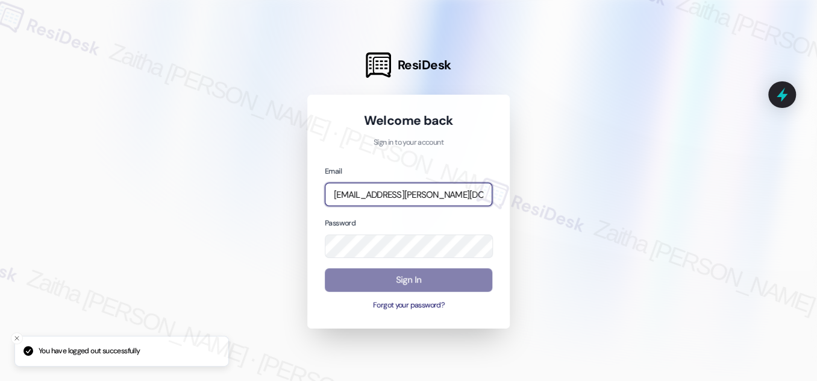 The width and height of the screenshot is (817, 381). What do you see at coordinates (408, 305) in the screenshot?
I see `button: Forgot your password?` at bounding box center [408, 305].